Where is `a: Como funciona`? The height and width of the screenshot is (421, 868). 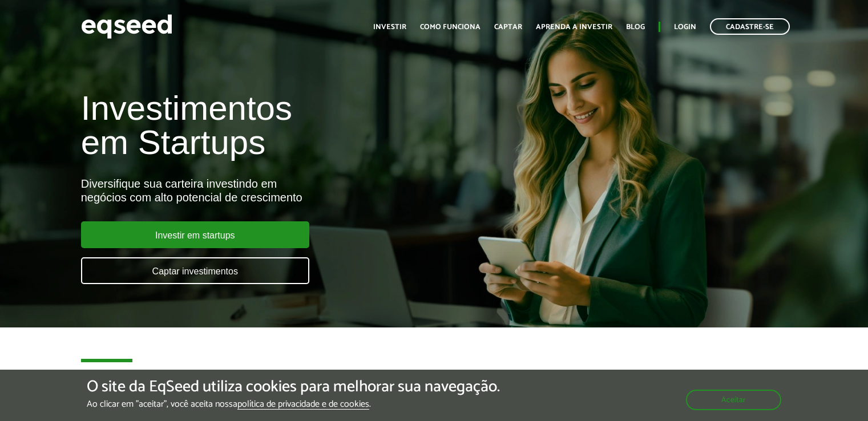
a: Como funciona is located at coordinates (450, 27).